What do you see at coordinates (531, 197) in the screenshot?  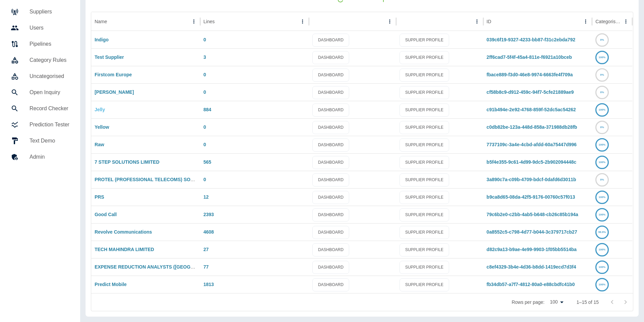 I see `a: b9ca8d65-08da-42f5-9176-00760c57f013` at bounding box center [531, 197].